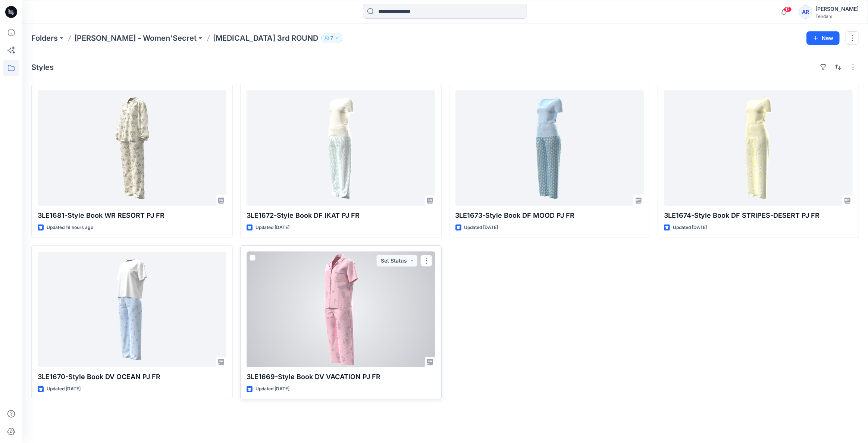  Describe the element at coordinates (788, 10) in the screenshot. I see `span: 17` at that location.